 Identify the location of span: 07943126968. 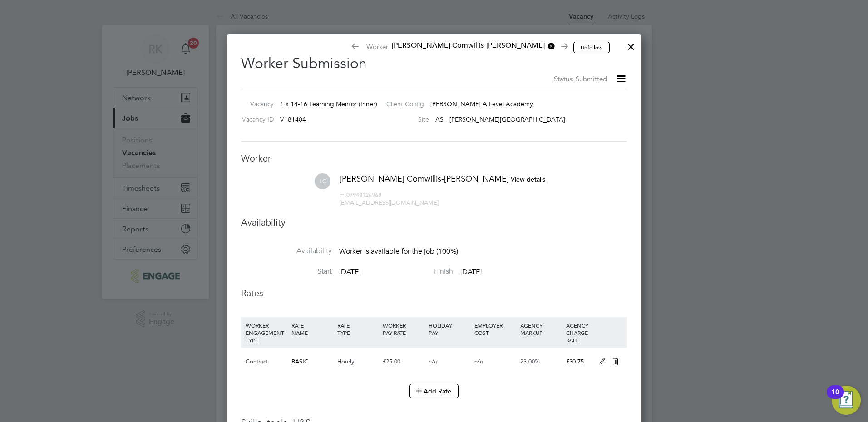
(360, 195).